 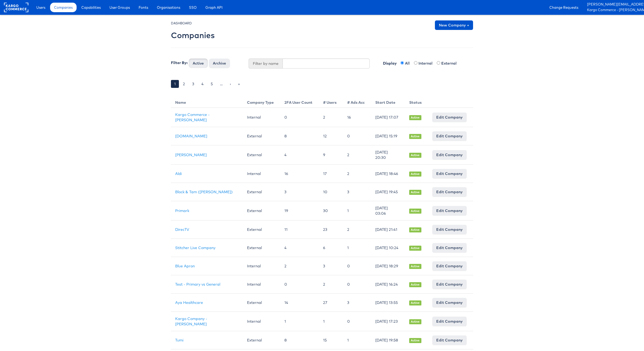 What do you see at coordinates (331, 248) in the screenshot?
I see `td: 6` at bounding box center [331, 248].